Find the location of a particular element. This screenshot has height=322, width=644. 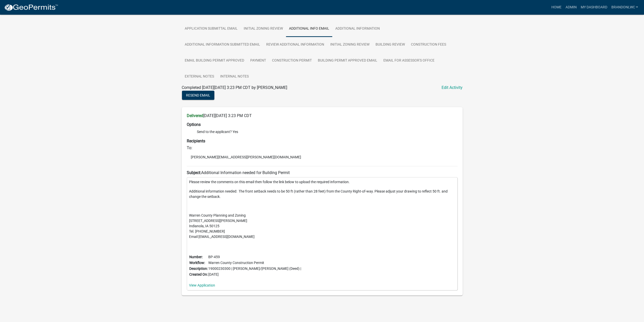

p: Additional information needed: The front setback needs to be 50 ft (rather than 28 feet) from the... is located at coordinates (322, 194).